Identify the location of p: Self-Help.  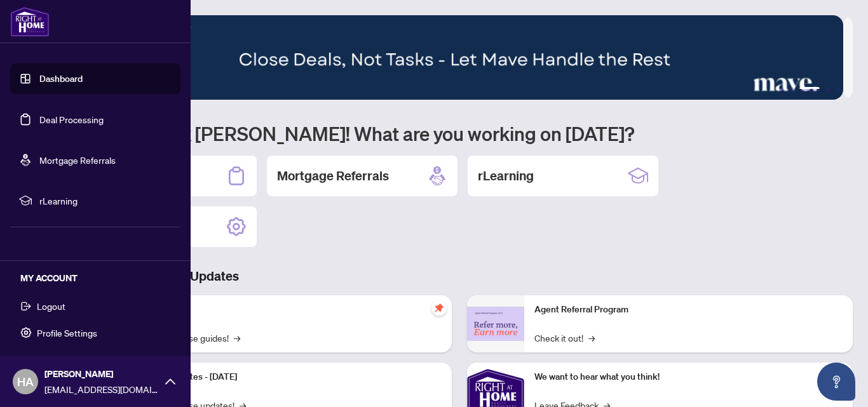
(287, 310).